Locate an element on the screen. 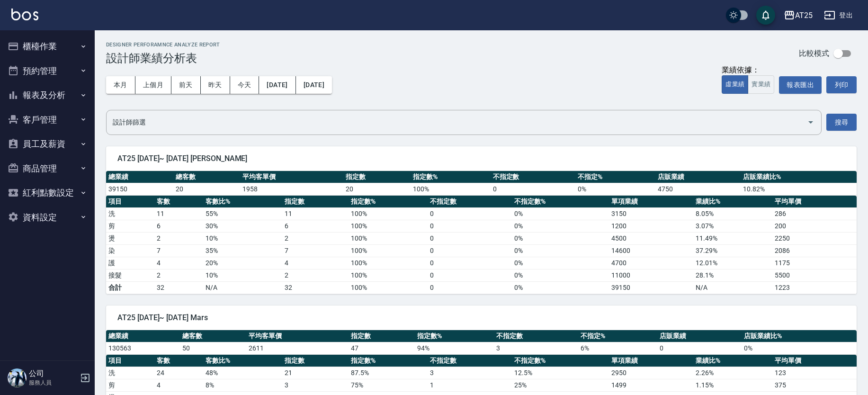  td: 130563 is located at coordinates (143, 348).